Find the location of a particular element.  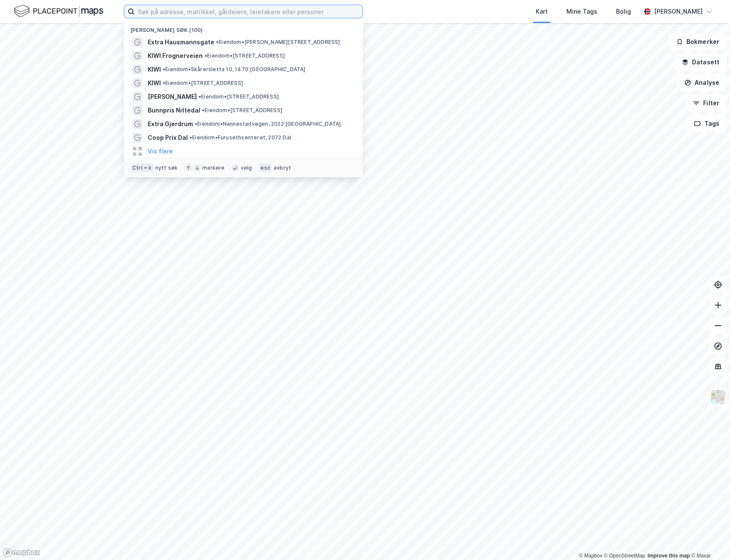

div: Kart is located at coordinates (542, 11).